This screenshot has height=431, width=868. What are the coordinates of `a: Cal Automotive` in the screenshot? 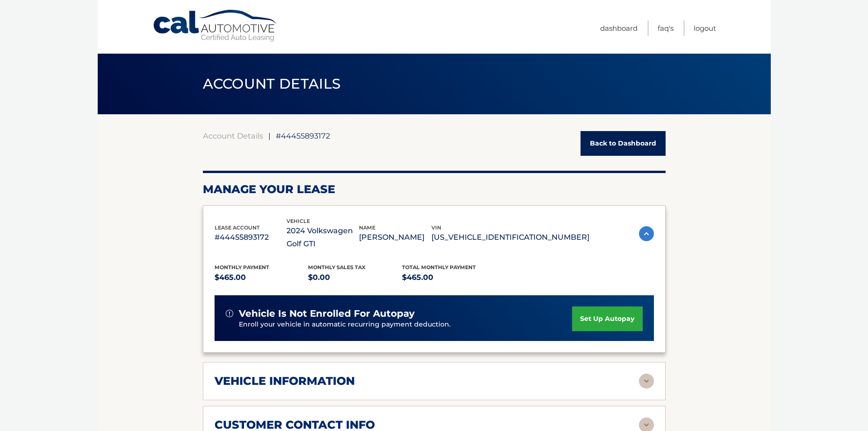 It's located at (216, 26).